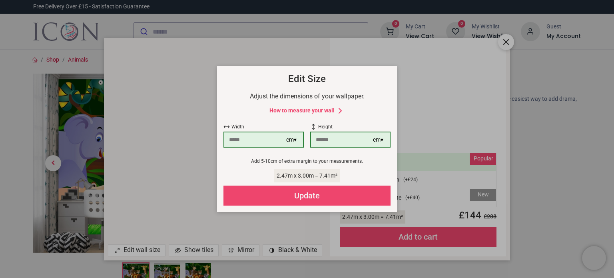 Image resolution: width=614 pixels, height=278 pixels. What do you see at coordinates (264, 127) in the screenshot?
I see `span: Width` at bounding box center [264, 127].